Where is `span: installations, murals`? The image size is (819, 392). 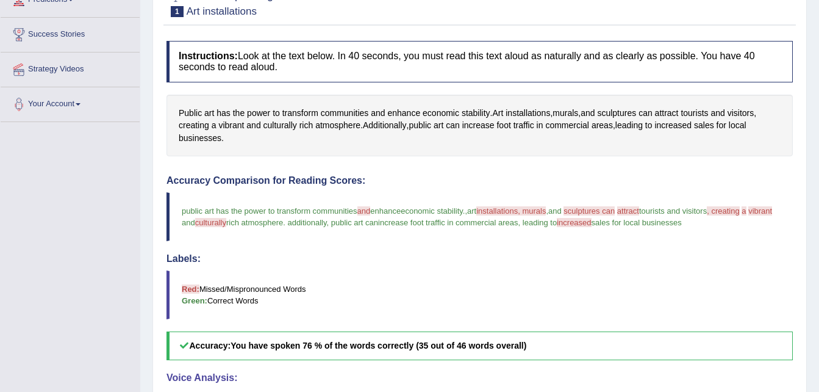
span: installations, murals is located at coordinates (511, 211).